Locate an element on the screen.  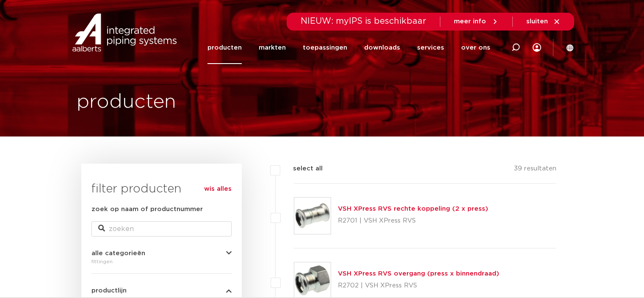
input: zoeken is located at coordinates (161, 229).